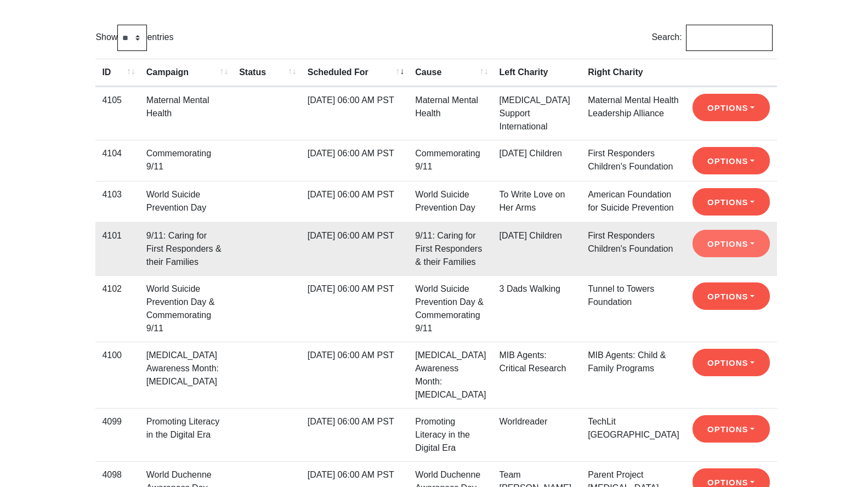 The height and width of the screenshot is (487, 868). Describe the element at coordinates (712, 38) in the screenshot. I see `label: Search:` at that location.